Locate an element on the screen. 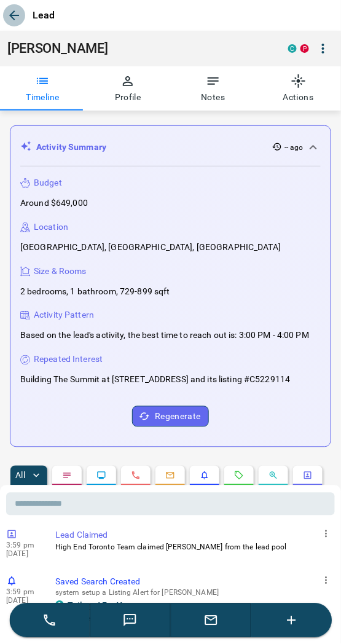 The image size is (341, 644). svg: Agent Actions is located at coordinates (308, 475).